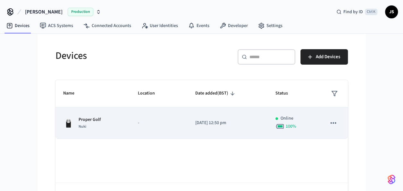  I want to click on span: Ctrl K, so click(371, 12).